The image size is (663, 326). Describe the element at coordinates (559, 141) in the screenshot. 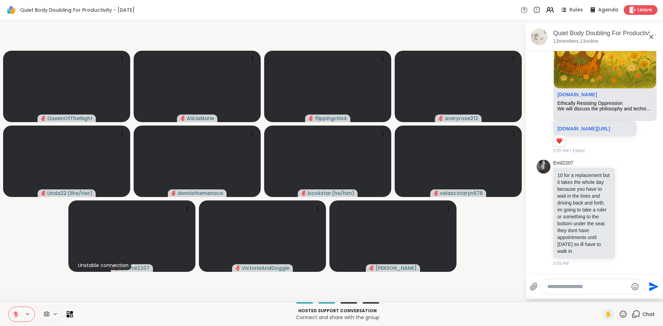

I see `button: Reactions: love` at that location.